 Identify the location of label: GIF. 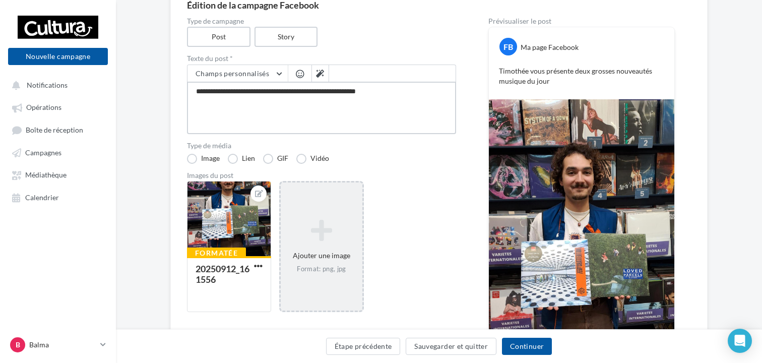
(276, 159).